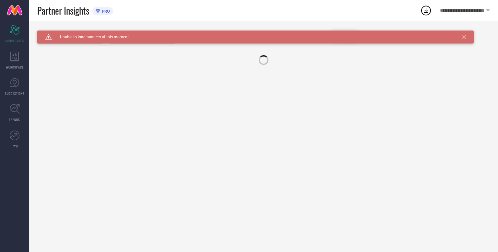 This screenshot has width=498, height=252. Describe the element at coordinates (426, 10) in the screenshot. I see `div: Open download list` at that location.